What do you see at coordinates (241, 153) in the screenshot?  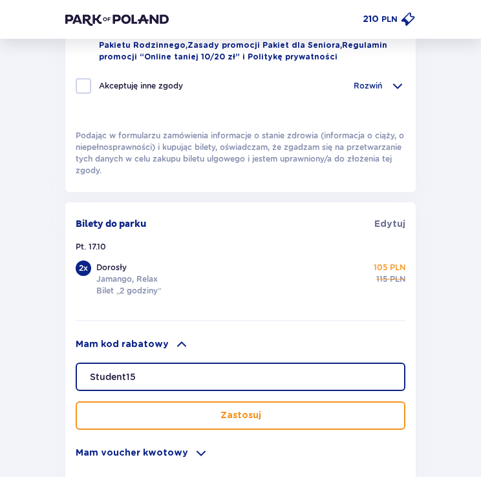 I see `p: Podając w formularzu zamówienia informacje o stanie zdrowia (informacja o ciąży, o niepełnosprawn...` at bounding box center [241, 153].